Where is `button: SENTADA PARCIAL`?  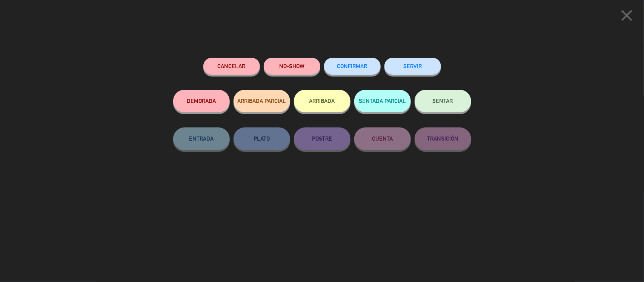
button: SENTADA PARCIAL is located at coordinates (383, 101).